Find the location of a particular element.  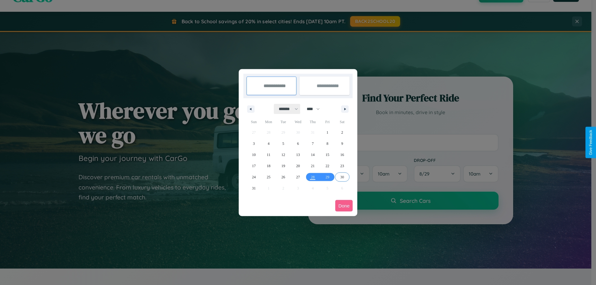

span: 6 is located at coordinates (298, 144).